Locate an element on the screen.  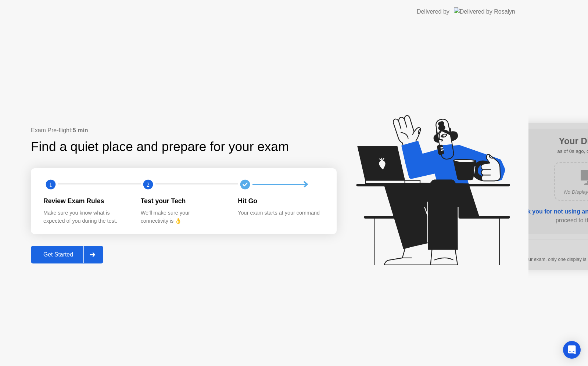
div: Exam Pre-flight: is located at coordinates (184, 130).